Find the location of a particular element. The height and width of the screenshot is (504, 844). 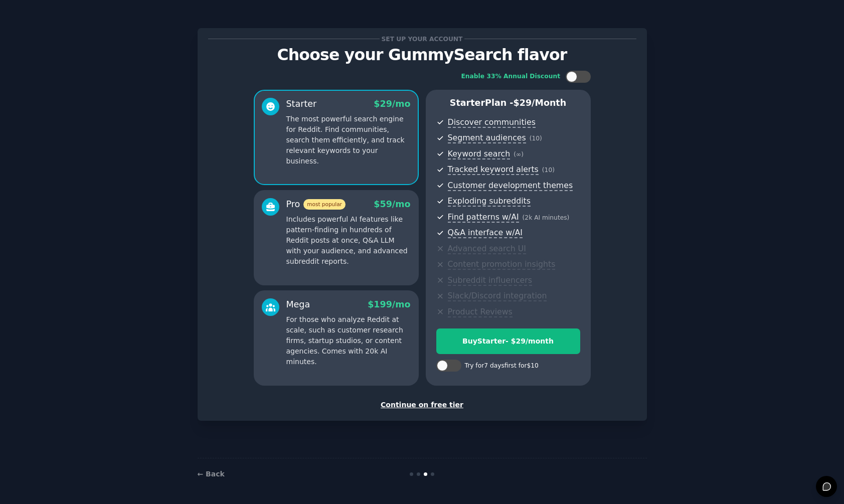

div: Mega is located at coordinates (298, 305).